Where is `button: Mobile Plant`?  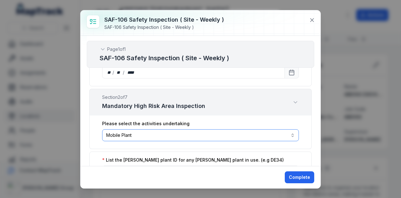 button: Mobile Plant is located at coordinates (200, 135).